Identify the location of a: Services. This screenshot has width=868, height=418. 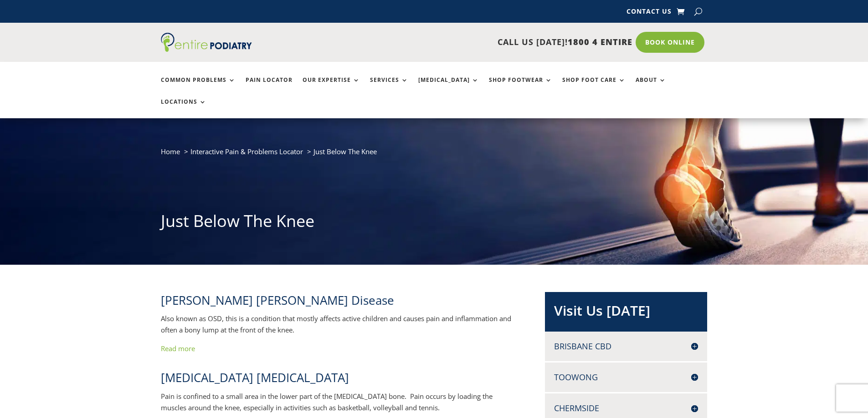
(389, 86).